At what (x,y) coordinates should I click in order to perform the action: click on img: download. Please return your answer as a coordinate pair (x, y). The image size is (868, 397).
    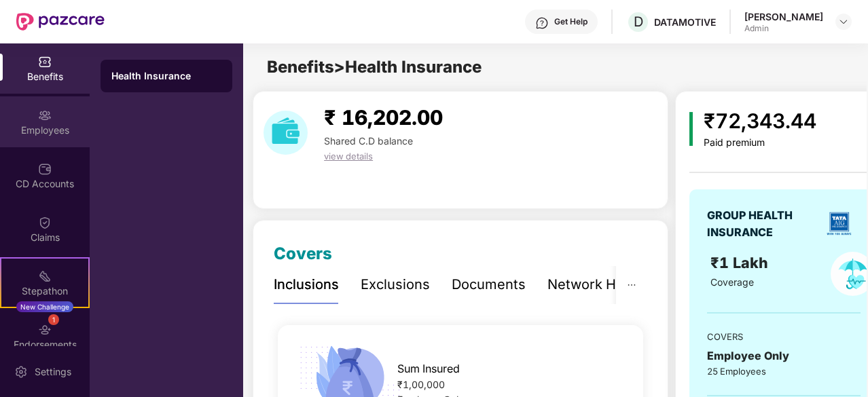
    Looking at the image, I should click on (285, 132).